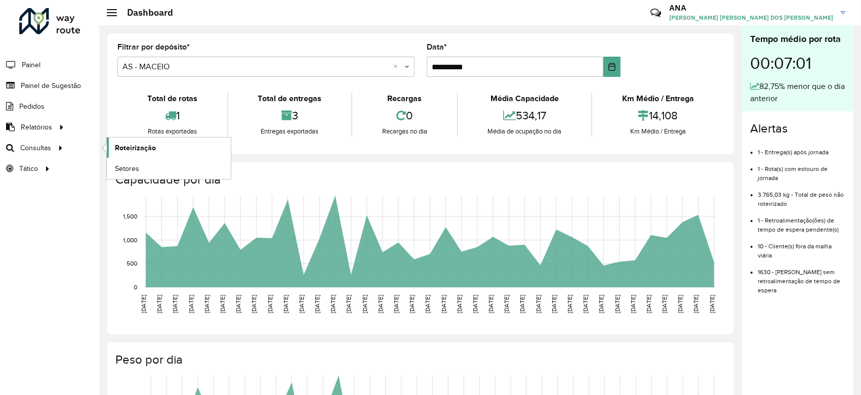  I want to click on div: 0, so click(404, 115).